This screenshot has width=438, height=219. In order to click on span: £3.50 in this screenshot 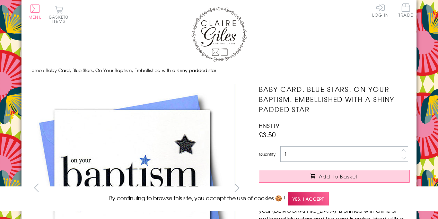, I will do `click(267, 134)`.